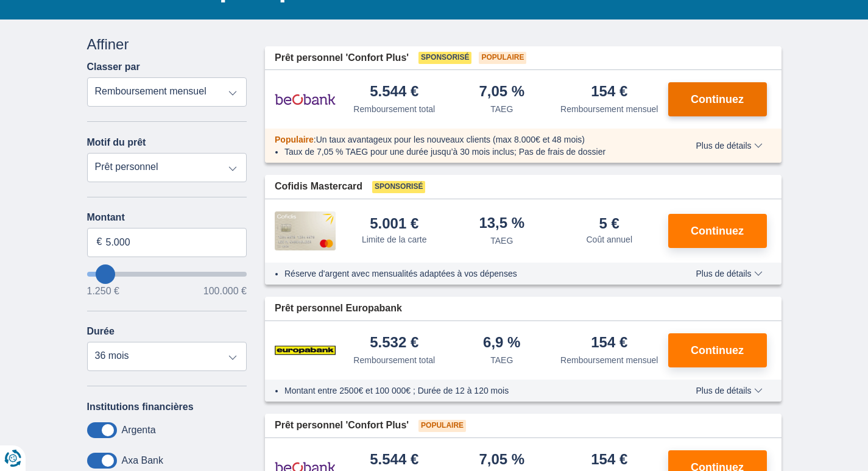 This screenshot has width=868, height=471. What do you see at coordinates (103, 291) in the screenshot?
I see `span: 1.250 €` at bounding box center [103, 291].